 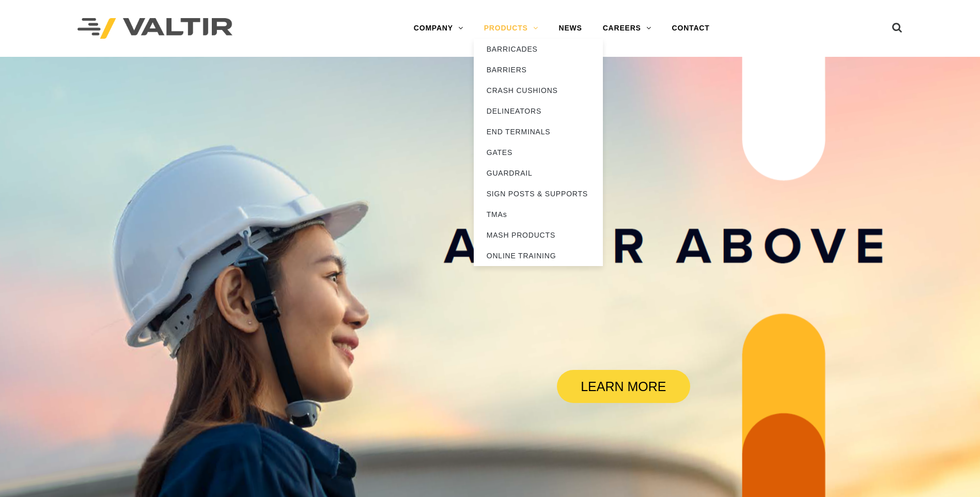 What do you see at coordinates (155, 28) in the screenshot?
I see `img: Valtir` at bounding box center [155, 28].